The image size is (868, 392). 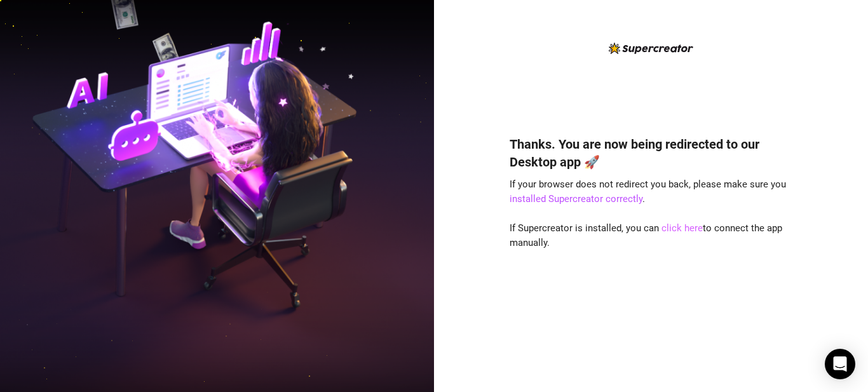 What do you see at coordinates (682, 228) in the screenshot?
I see `a: click here` at bounding box center [682, 228].